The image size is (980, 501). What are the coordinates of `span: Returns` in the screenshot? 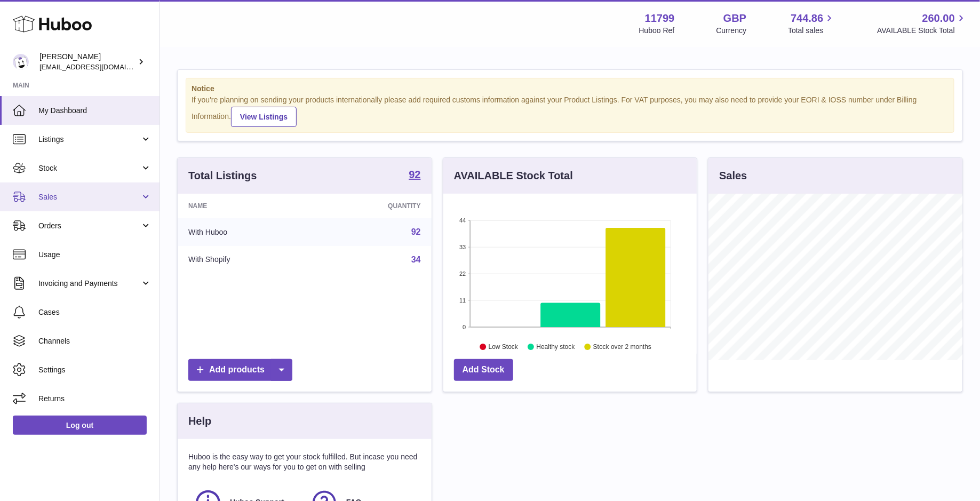 It's located at (95, 399).